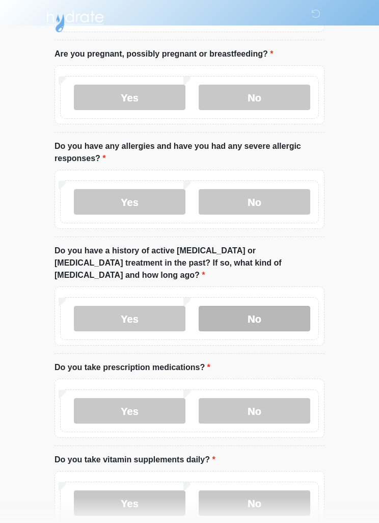 This screenshot has width=379, height=523. Describe the element at coordinates (135, 460) in the screenshot. I see `label: Do you take vitamin supplements daily?` at that location.